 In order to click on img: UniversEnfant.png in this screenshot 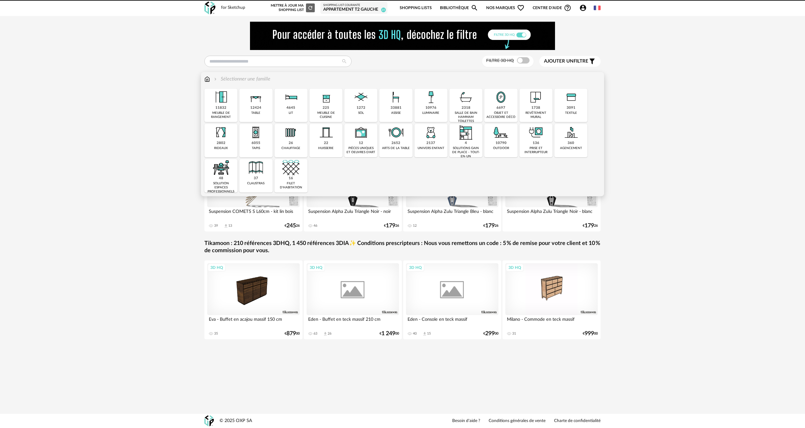, I will do `click(431, 132)`.